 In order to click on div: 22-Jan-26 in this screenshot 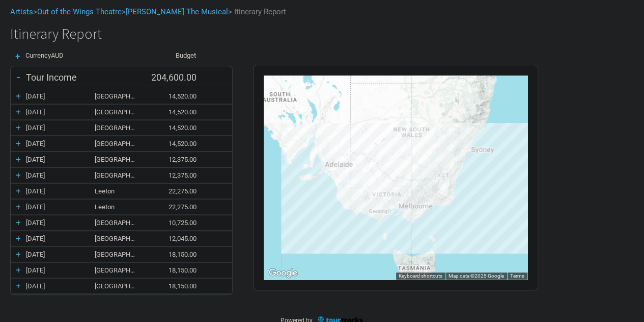, I will do `click(61, 238)`.